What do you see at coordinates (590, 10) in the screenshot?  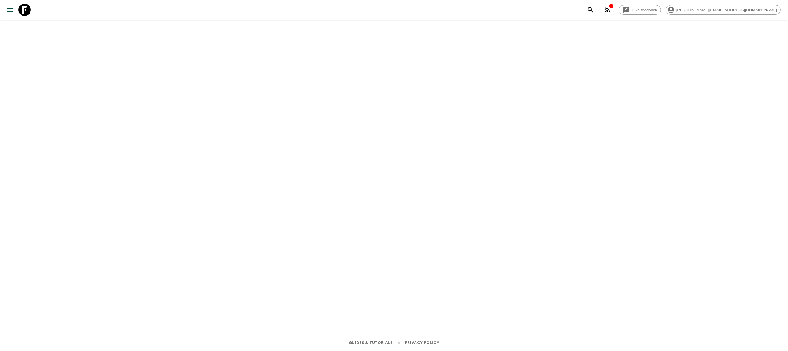 I see `button: search adventures` at bounding box center [590, 10].